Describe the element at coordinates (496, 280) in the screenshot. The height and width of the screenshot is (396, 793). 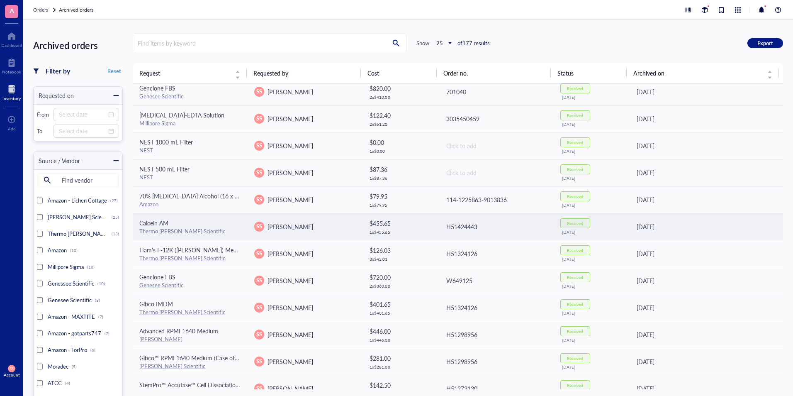
I see `div: W649125` at that location.